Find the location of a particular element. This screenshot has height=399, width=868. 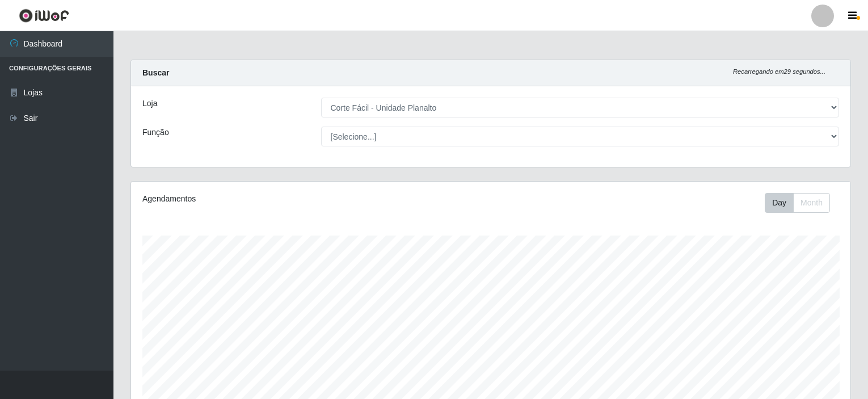

i: Recarregando em 29 segundos... is located at coordinates (779, 71).